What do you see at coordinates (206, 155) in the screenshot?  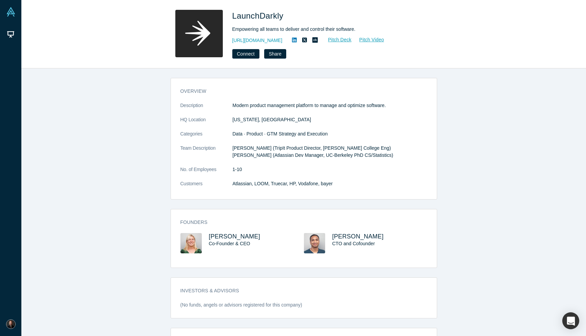 I see `dt: Team Description` at bounding box center [206, 155].